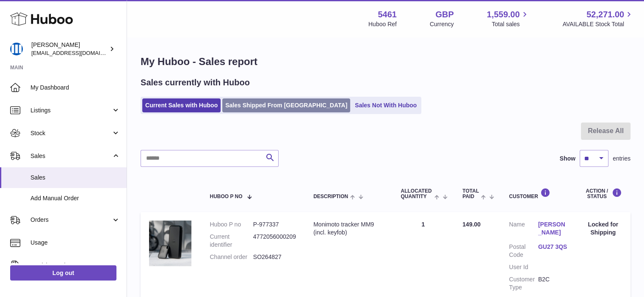 The width and height of the screenshot is (644, 297). I want to click on dt: User Id, so click(523, 267).